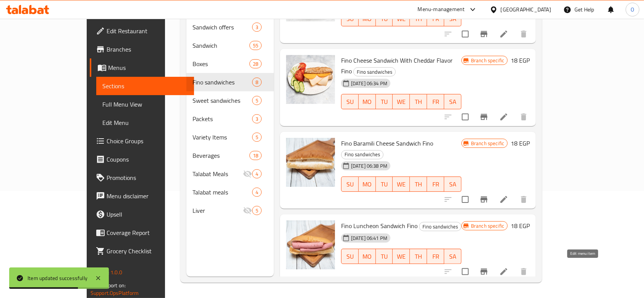  I want to click on div: Menu-management, so click(441, 9).